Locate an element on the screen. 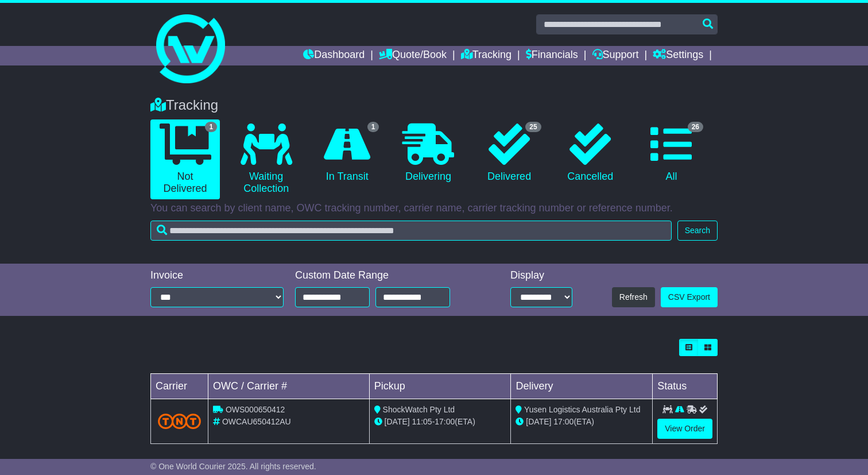  button: Refresh is located at coordinates (633, 297).